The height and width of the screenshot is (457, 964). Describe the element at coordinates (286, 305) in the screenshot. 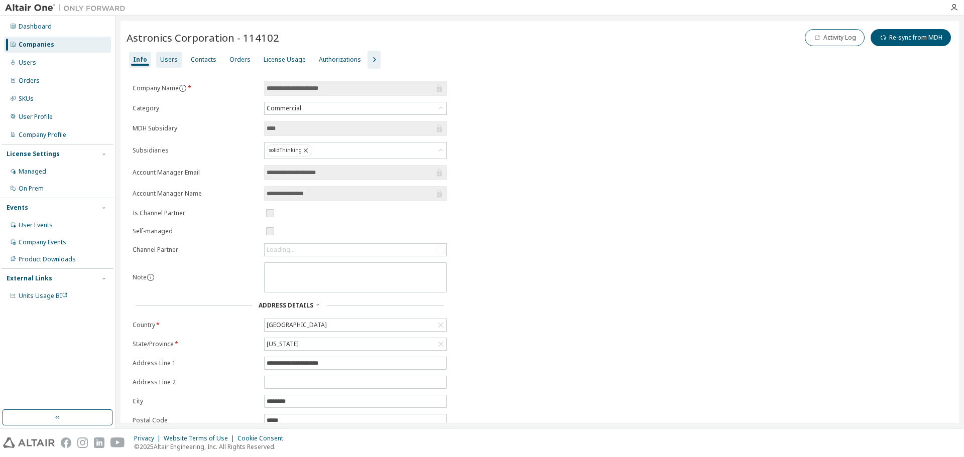

I see `span: Address Details` at that location.